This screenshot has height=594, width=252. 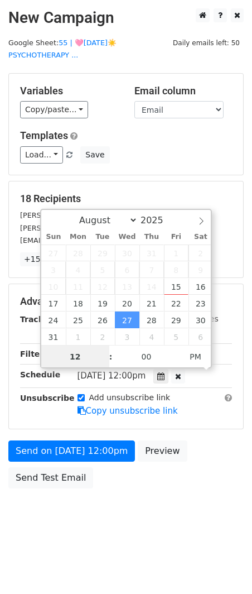 I want to click on span: Tue, so click(x=103, y=237).